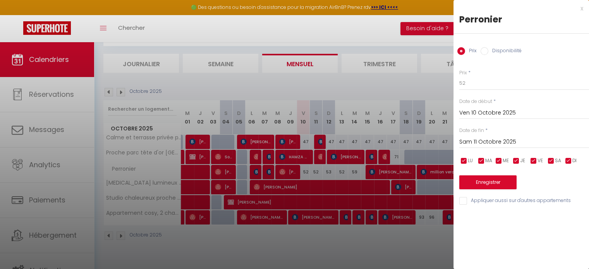 Image resolution: width=589 pixels, height=269 pixels. What do you see at coordinates (541, 161) in the screenshot?
I see `span: VE` at bounding box center [541, 161].